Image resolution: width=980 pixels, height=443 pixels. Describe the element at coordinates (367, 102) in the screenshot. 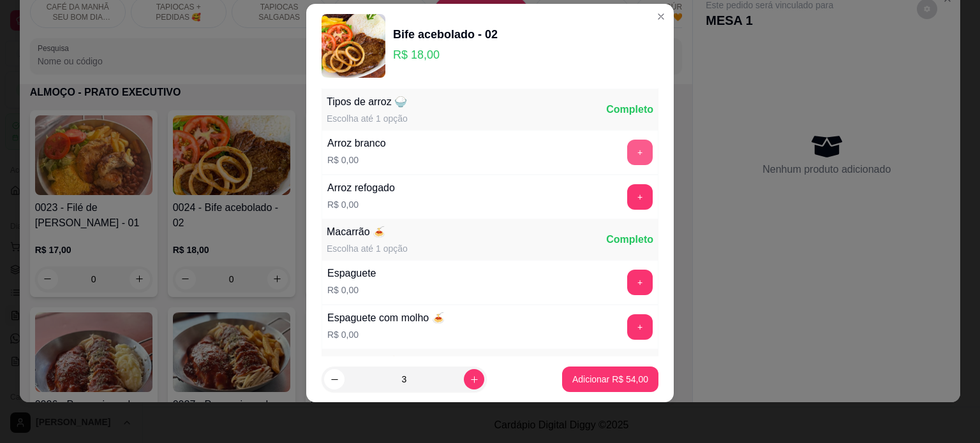

I see `div: Tipos de arroz 🍚` at that location.